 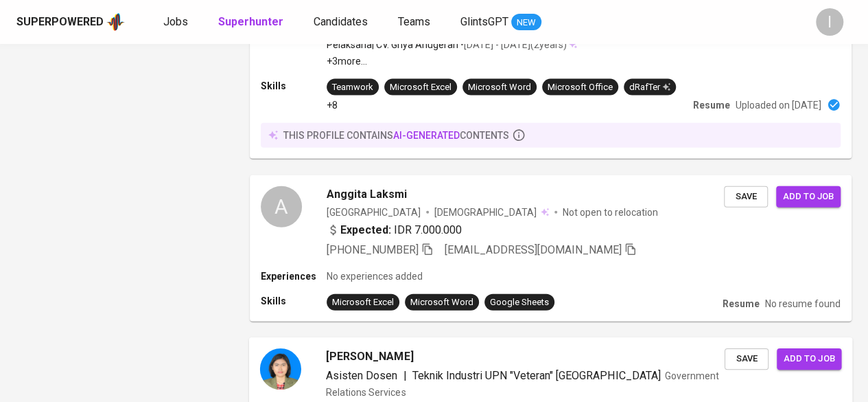 What do you see at coordinates (366, 230) in the screenshot?
I see `b: Expected:` at bounding box center [366, 230].